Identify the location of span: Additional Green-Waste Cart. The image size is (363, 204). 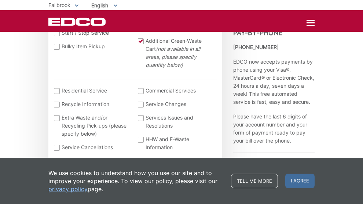
(180, 53).